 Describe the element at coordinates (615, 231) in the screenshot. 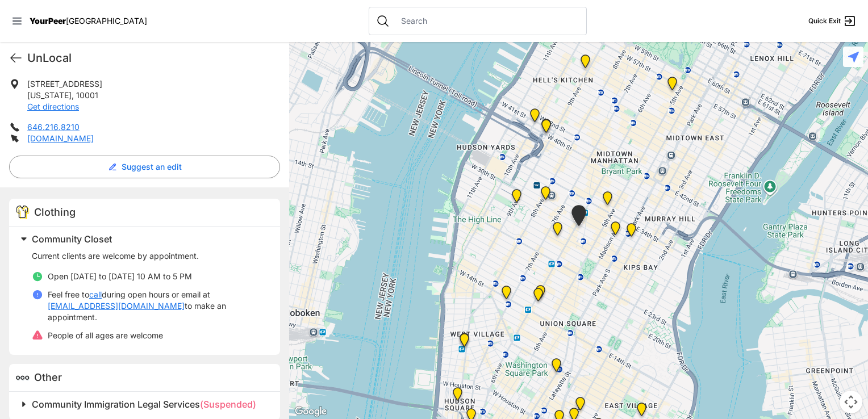

I see `div: Greater New York City` at that location.